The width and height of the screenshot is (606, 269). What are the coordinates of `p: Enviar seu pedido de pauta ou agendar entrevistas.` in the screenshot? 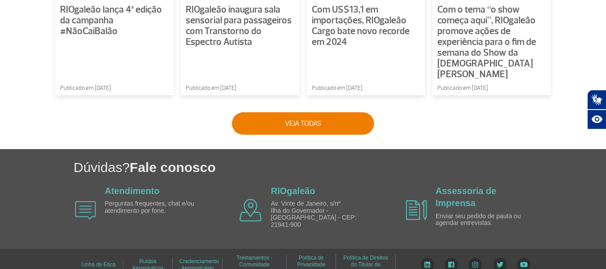 It's located at (488, 220).